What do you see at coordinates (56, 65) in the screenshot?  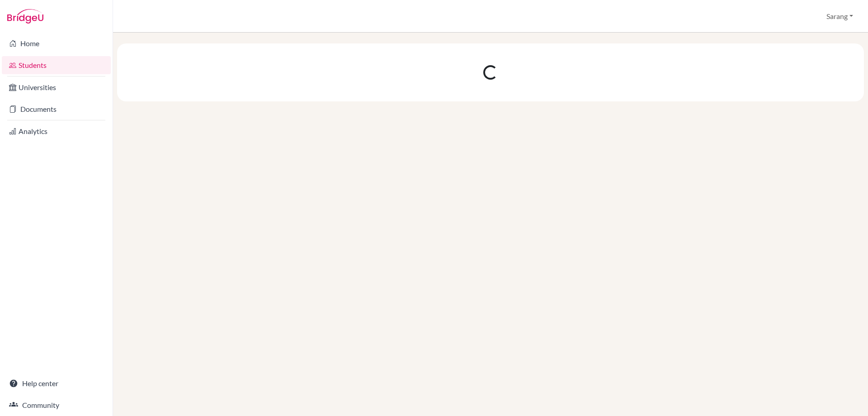 I see `a: Students` at bounding box center [56, 65].